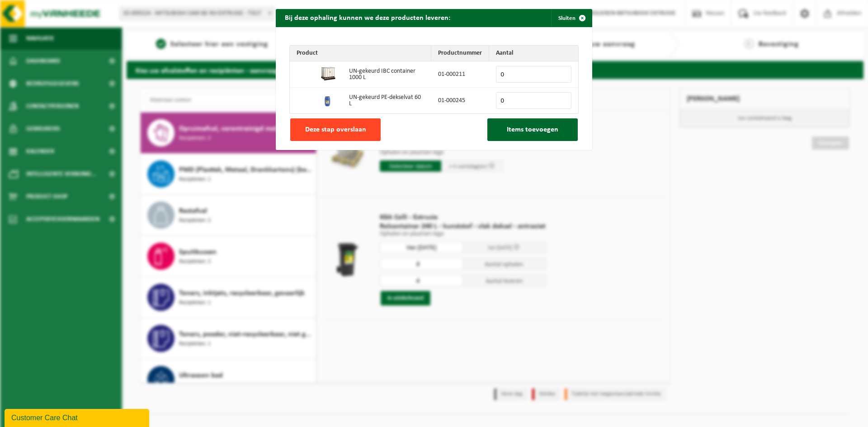 This screenshot has height=427, width=868. Describe the element at coordinates (72, 11) in the screenshot. I see `div: Customer Care Chat` at that location.